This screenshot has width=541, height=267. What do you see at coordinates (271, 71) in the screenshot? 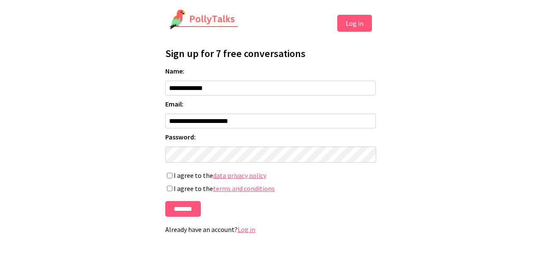
I see `label: Name:` at bounding box center [271, 71].